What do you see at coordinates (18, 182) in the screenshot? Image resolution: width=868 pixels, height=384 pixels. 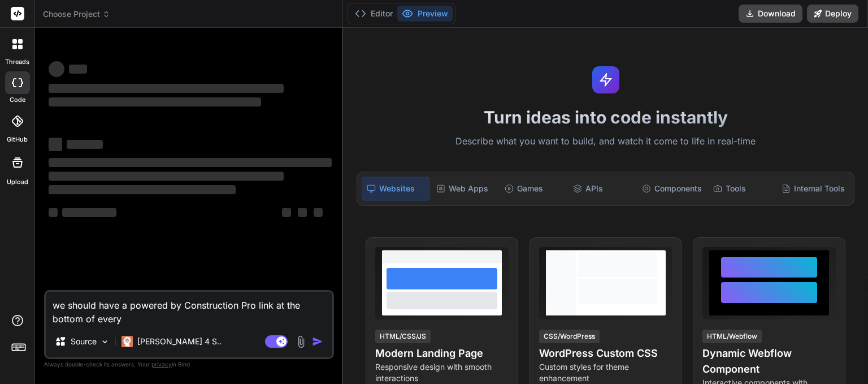 I see `label: Upload` at bounding box center [18, 182].